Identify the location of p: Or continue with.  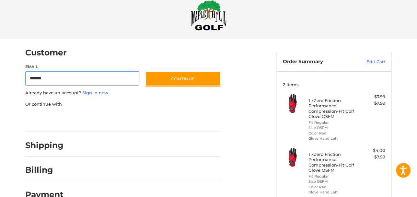
(123, 104).